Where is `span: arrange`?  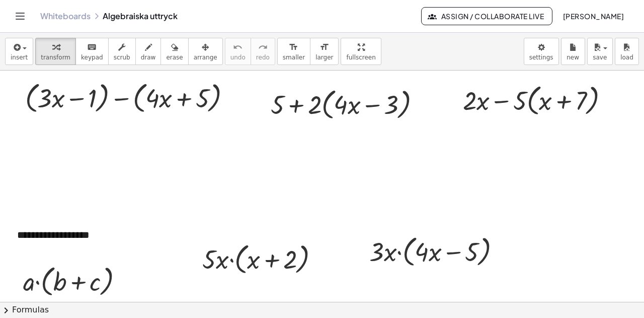 span: arrange is located at coordinates (205, 58).